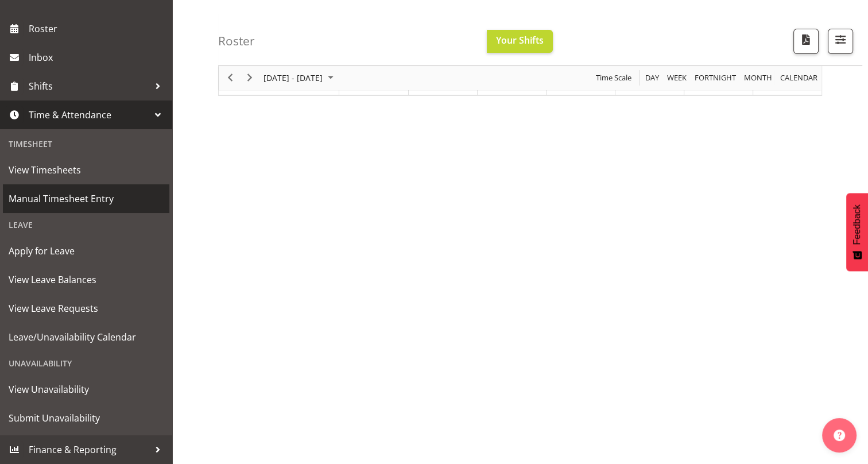  What do you see at coordinates (86, 199) in the screenshot?
I see `span: Manual Timesheet Entry` at bounding box center [86, 199].